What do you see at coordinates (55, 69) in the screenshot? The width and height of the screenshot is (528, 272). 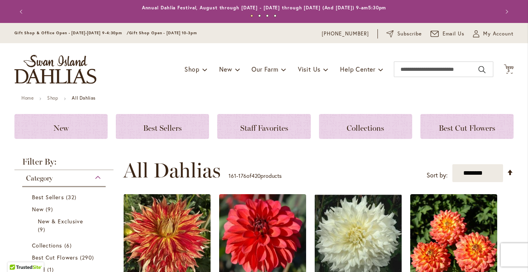 I see `a: store logo` at bounding box center [55, 69].